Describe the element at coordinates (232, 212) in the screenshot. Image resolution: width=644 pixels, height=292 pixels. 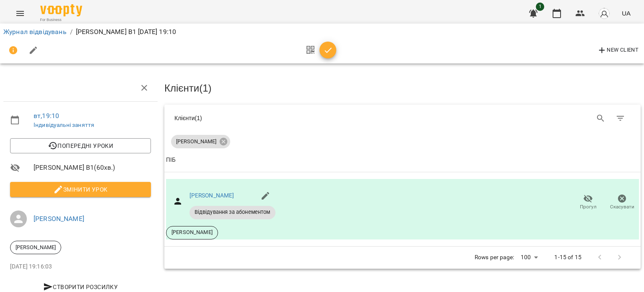
I see `span: Відвідування за абонементом` at that location.